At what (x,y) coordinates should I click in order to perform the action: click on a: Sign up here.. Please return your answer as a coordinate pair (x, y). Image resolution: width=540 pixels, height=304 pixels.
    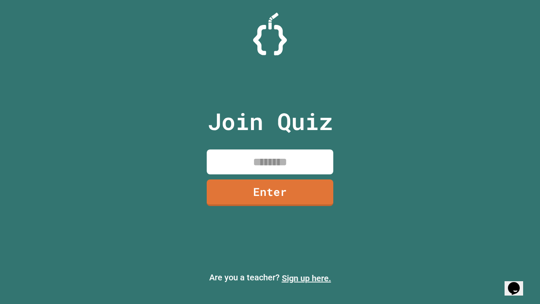
    Looking at the image, I should click on (306, 278).